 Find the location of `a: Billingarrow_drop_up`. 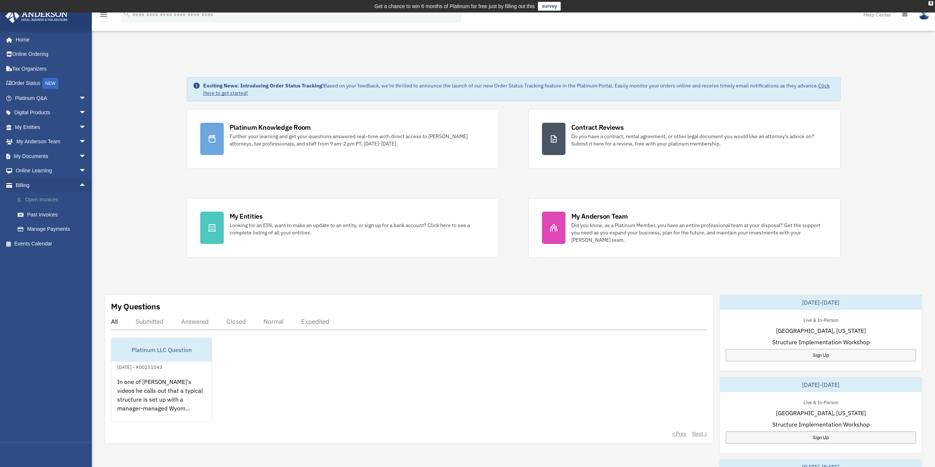

a: Billingarrow_drop_up is located at coordinates (51, 185).